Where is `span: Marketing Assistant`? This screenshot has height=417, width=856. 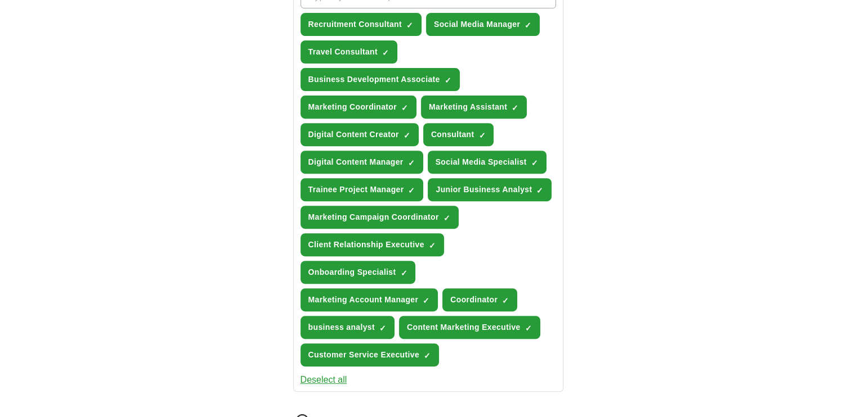
span: Marketing Assistant is located at coordinates (467, 107).